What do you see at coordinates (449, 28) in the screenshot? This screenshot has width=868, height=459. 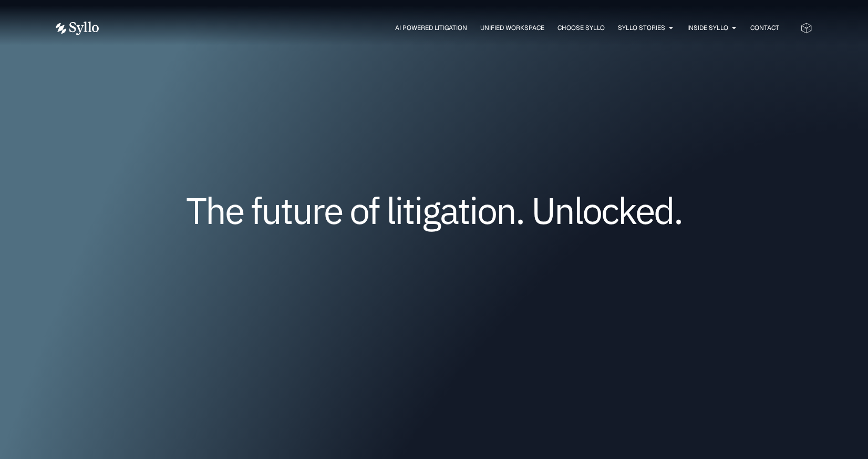 I see `nav: Menu` at bounding box center [449, 28].